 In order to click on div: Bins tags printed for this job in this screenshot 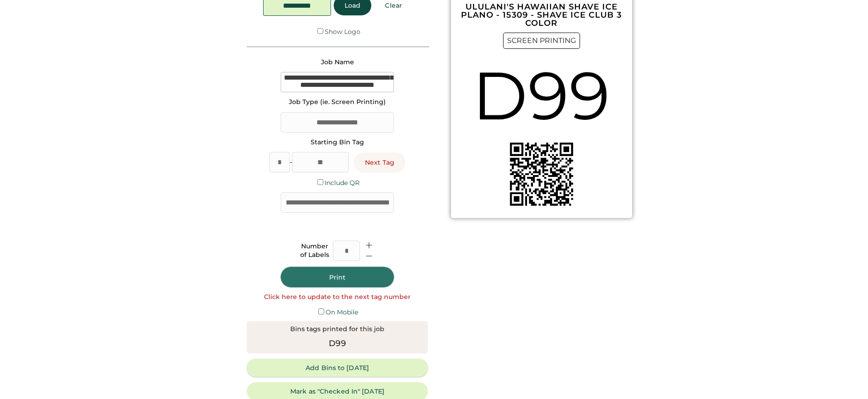, I will do `click(337, 330)`.